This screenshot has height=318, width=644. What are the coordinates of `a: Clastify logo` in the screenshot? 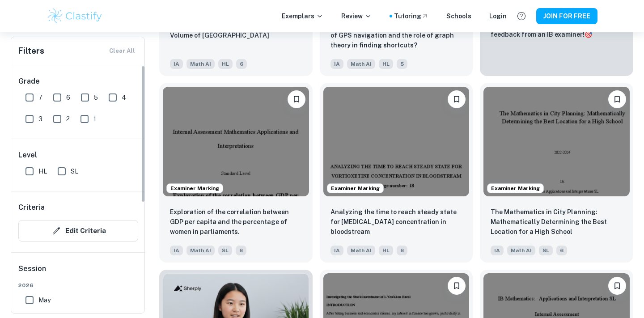 It's located at (75, 16).